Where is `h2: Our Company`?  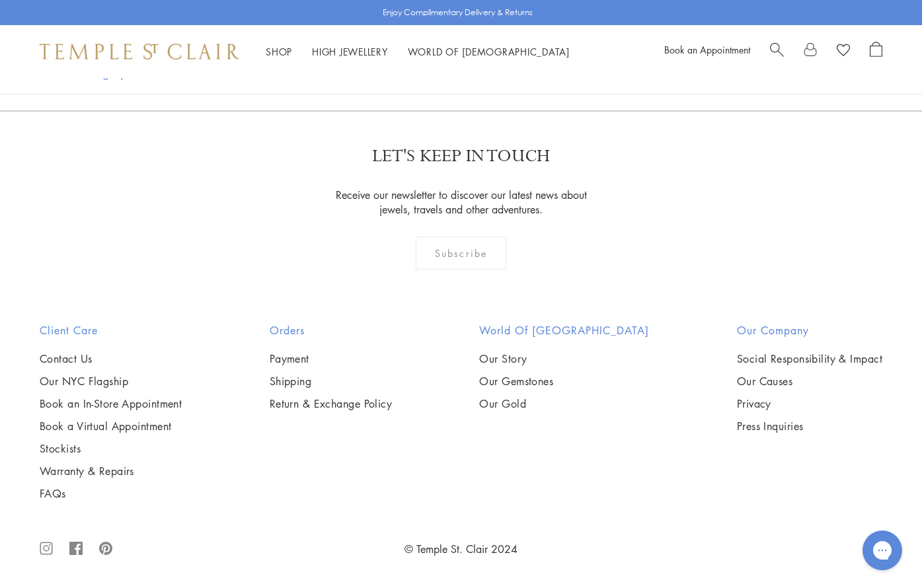
h2: Our Company is located at coordinates (810, 330).